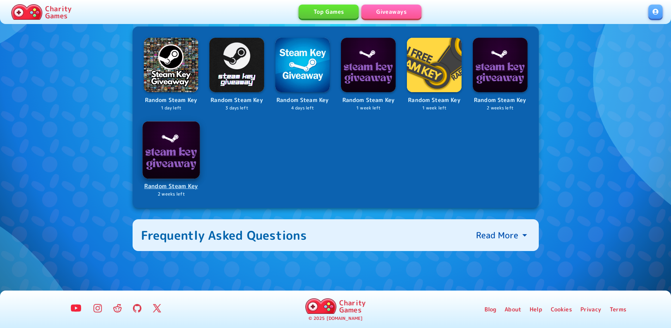  What do you see at coordinates (302, 108) in the screenshot?
I see `p: 4 days left` at bounding box center [302, 108].